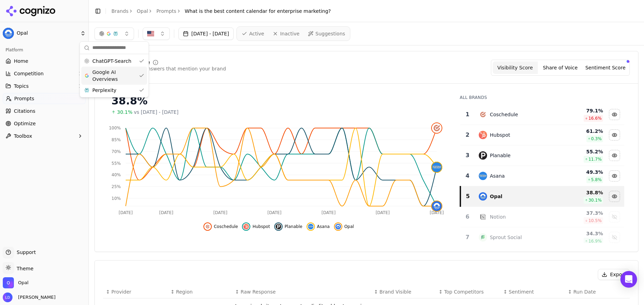 The image size is (644, 305). I want to click on button: Topics, so click(44, 86).